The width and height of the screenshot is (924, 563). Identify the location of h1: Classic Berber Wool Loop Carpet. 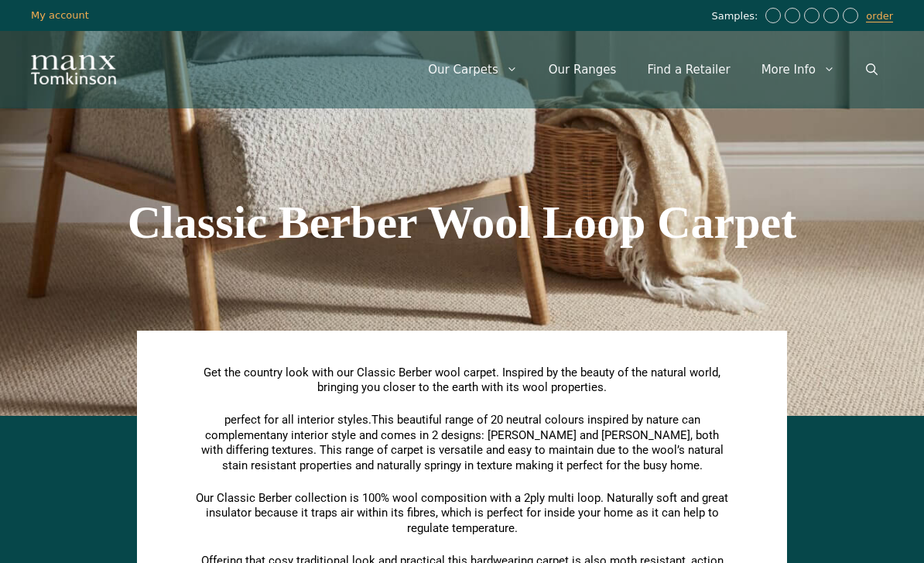
(462, 223).